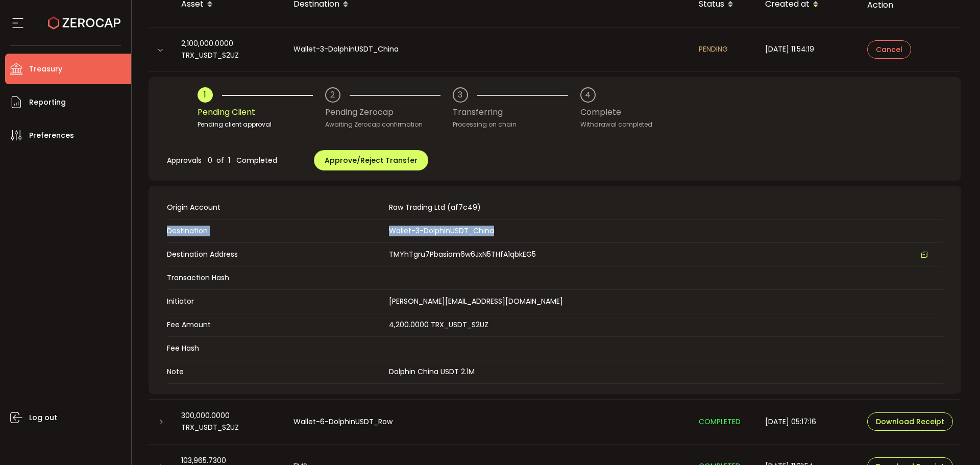 The width and height of the screenshot is (980, 465). What do you see at coordinates (889, 50) in the screenshot?
I see `span: Cancel` at bounding box center [889, 50].